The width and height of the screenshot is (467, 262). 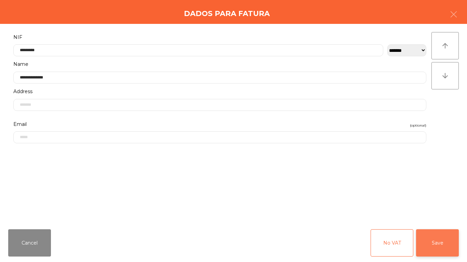 What do you see at coordinates (391, 243) in the screenshot?
I see `button: No VAT` at bounding box center [391, 243].